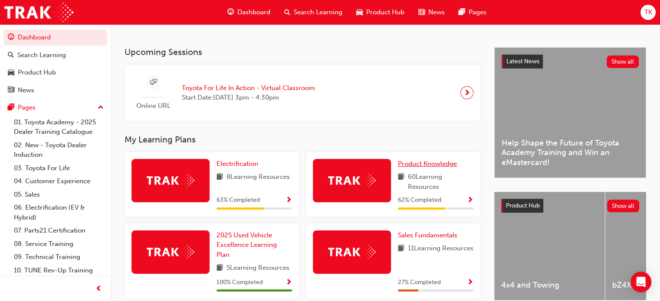  Describe the element at coordinates (237, 164) in the screenshot. I see `span: Electrification` at that location.